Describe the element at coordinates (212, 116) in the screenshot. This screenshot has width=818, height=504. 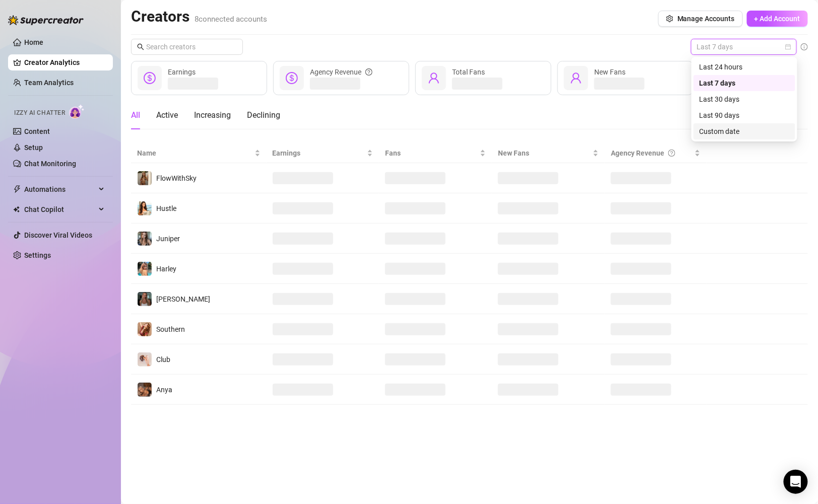
I see `div: Increasing` at that location.